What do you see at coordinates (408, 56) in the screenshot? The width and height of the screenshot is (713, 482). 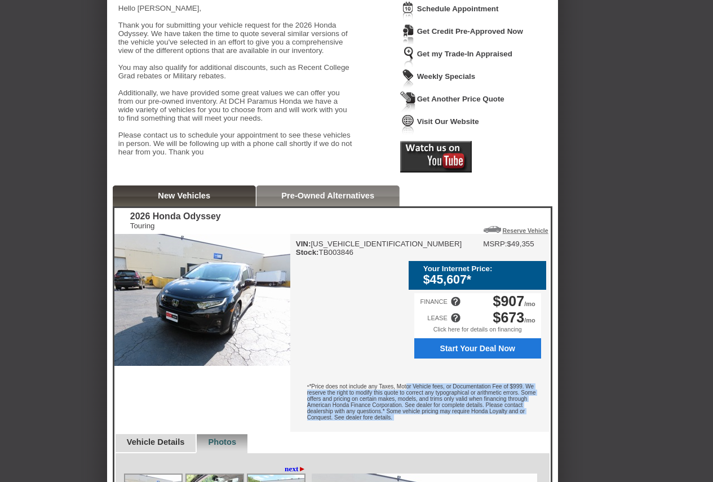 I see `img: Icon_TradeInAppraisal.png` at bounding box center [408, 56].